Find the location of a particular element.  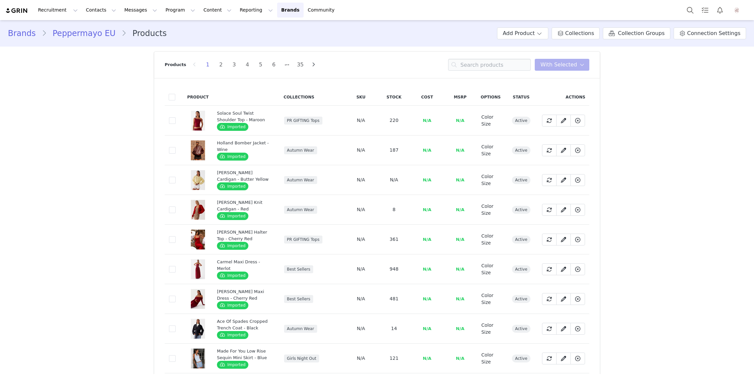

span: 121 is located at coordinates (394, 358).